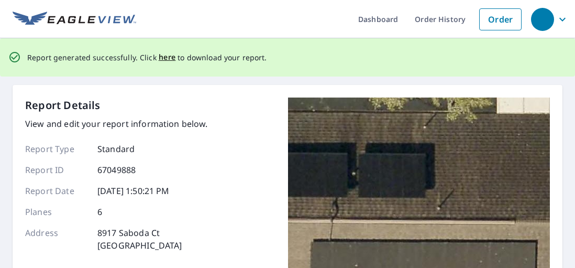 The height and width of the screenshot is (268, 575). Describe the element at coordinates (57, 191) in the screenshot. I see `p: Report Date` at that location.